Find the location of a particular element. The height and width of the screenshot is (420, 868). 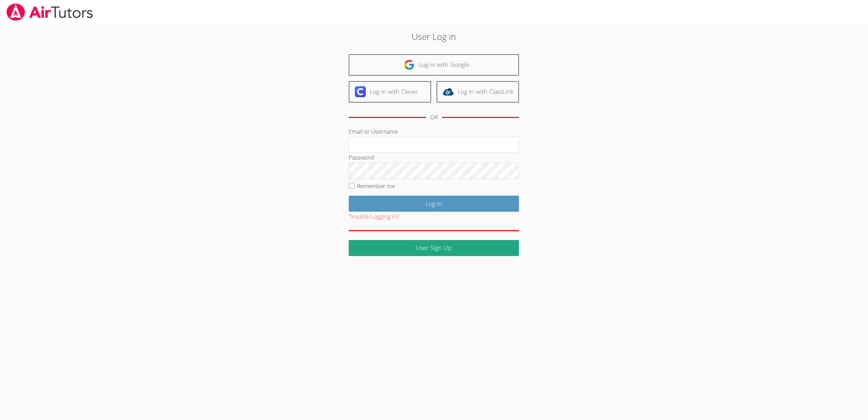

div: OR is located at coordinates (434, 117).